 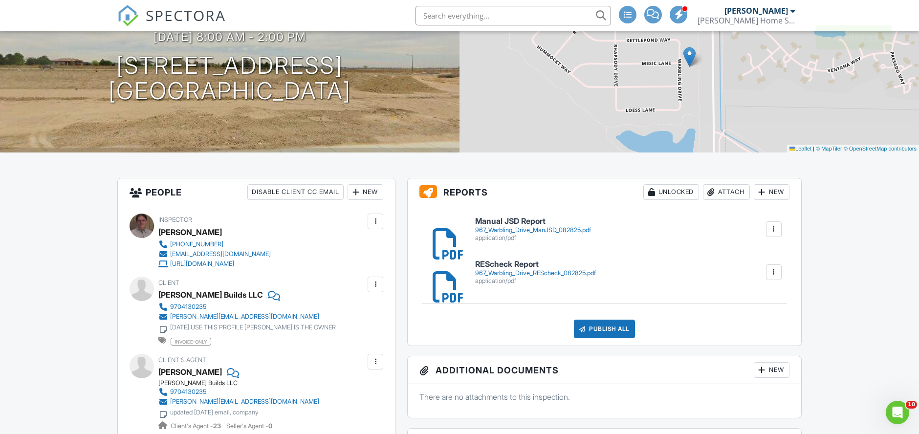 What do you see at coordinates (689, 57) in the screenshot?
I see `img: Marker` at bounding box center [689, 57].